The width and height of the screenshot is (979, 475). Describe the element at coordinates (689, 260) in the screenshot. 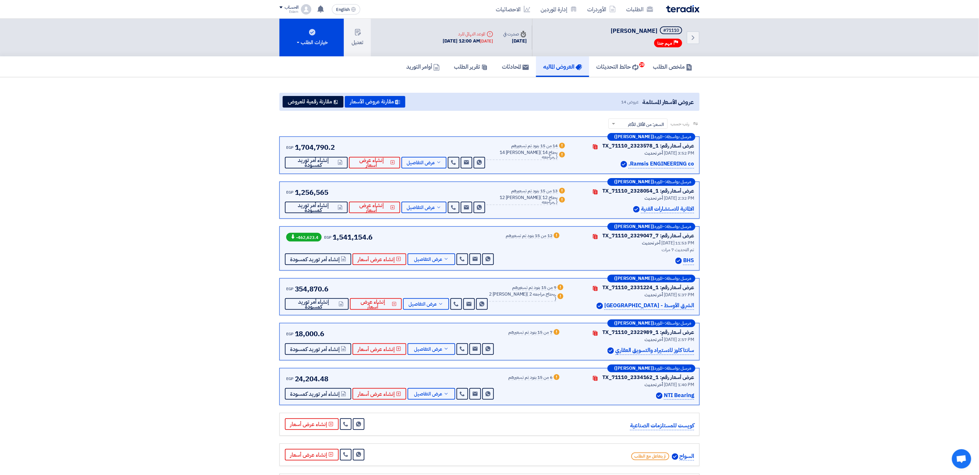

I see `p: BHS` at that location.